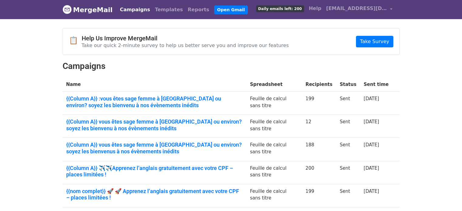 The width and height of the screenshot is (462, 211). What do you see at coordinates (280, 9) in the screenshot?
I see `span: Daily emails left: 200` at bounding box center [280, 9].